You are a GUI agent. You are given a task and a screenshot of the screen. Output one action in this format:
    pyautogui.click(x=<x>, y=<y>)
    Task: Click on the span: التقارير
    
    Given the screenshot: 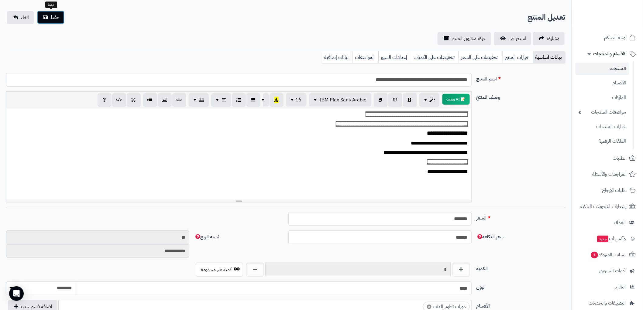 What is the action you would take?
    pyautogui.click(x=620, y=287)
    